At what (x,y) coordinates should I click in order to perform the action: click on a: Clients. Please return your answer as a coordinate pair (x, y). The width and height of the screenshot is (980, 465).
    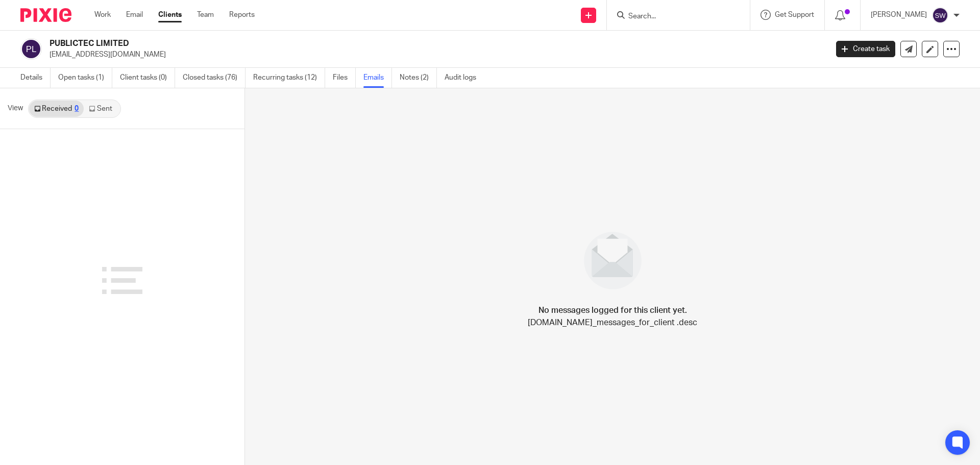
    Looking at the image, I should click on (170, 15).